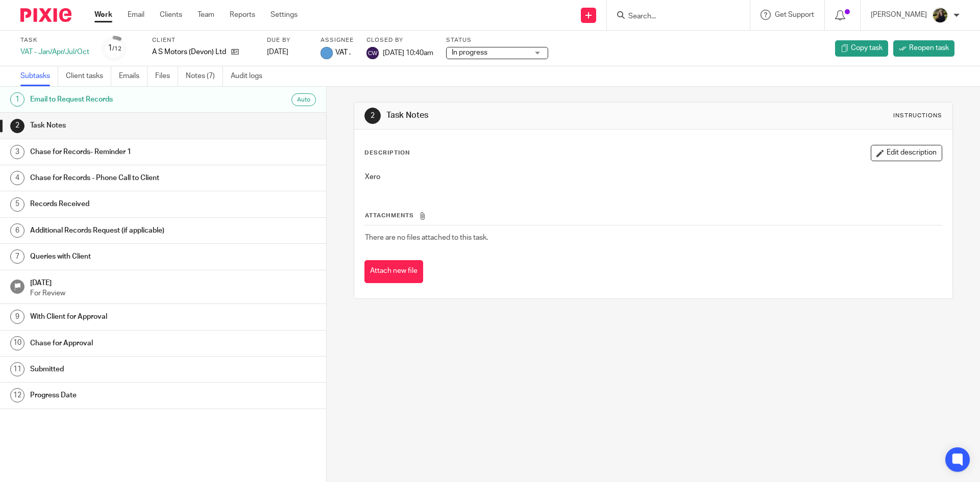 This screenshot has width=980, height=482. I want to click on a: Copy task, so click(861, 48).